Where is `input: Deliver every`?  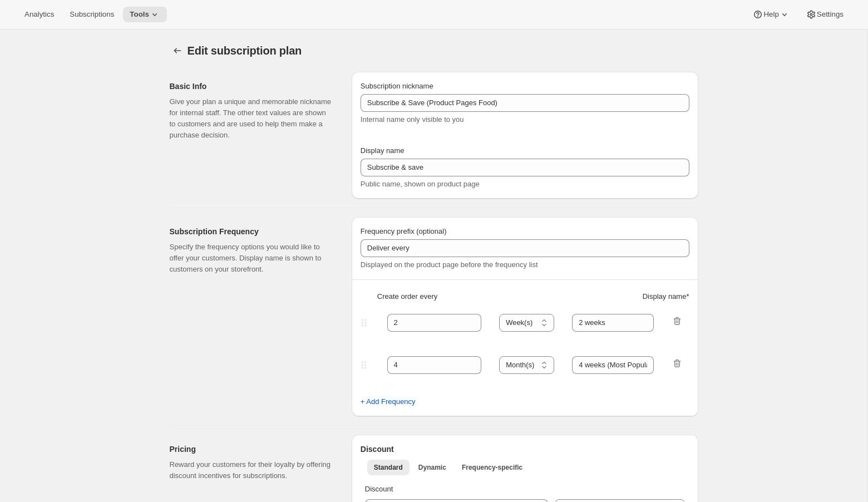 input: Deliver every is located at coordinates (525, 248).